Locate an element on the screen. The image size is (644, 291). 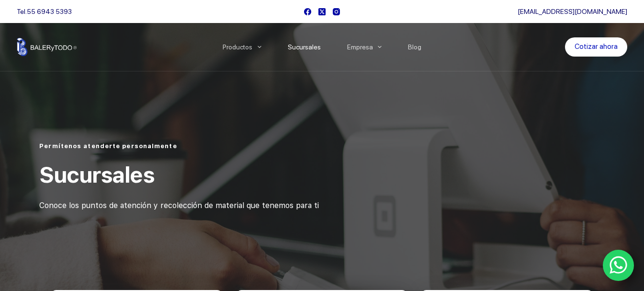
span: Permítenos atenderte personalmente is located at coordinates (108, 146).